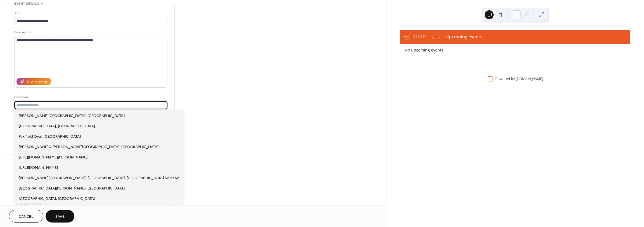 Image resolution: width=644 pixels, height=227 pixels. What do you see at coordinates (26, 217) in the screenshot?
I see `span: Cancel` at bounding box center [26, 217].